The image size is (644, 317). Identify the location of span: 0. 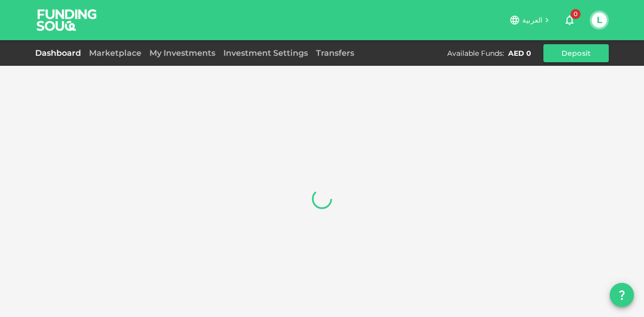
(575, 14).